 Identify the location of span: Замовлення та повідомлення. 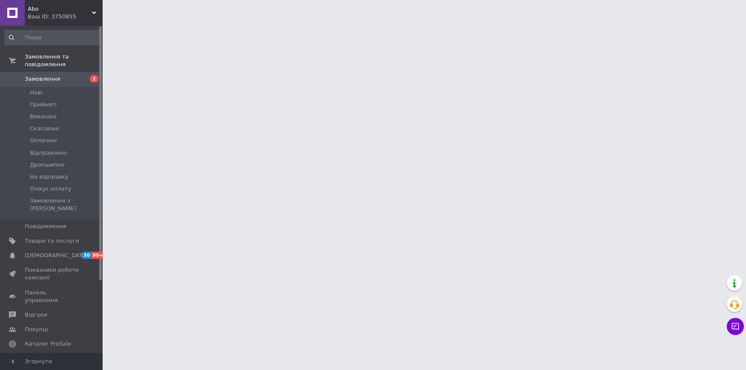
(64, 61).